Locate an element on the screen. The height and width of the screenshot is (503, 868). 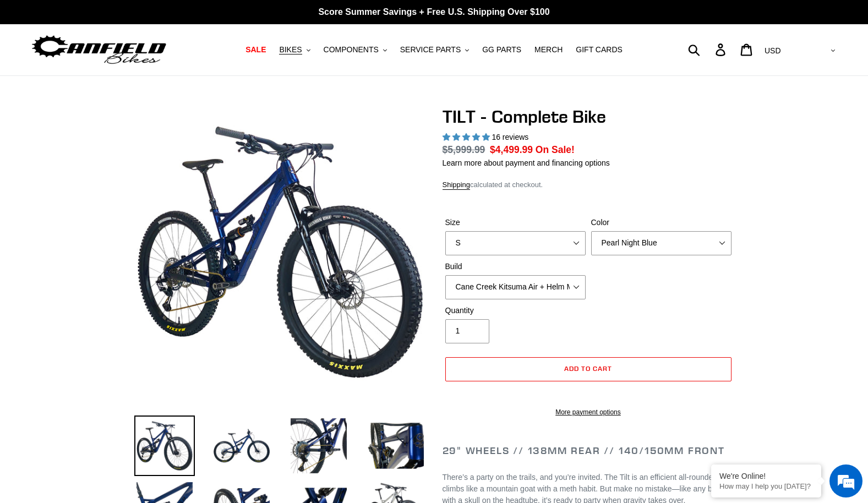
div: calculated at checkout. is located at coordinates (588, 185).